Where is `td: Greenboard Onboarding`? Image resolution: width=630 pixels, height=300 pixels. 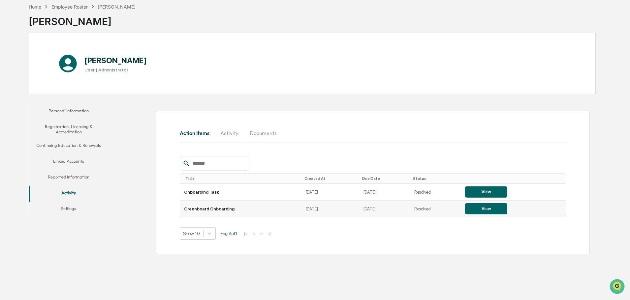 td: Greenboard Onboarding is located at coordinates (241, 209).